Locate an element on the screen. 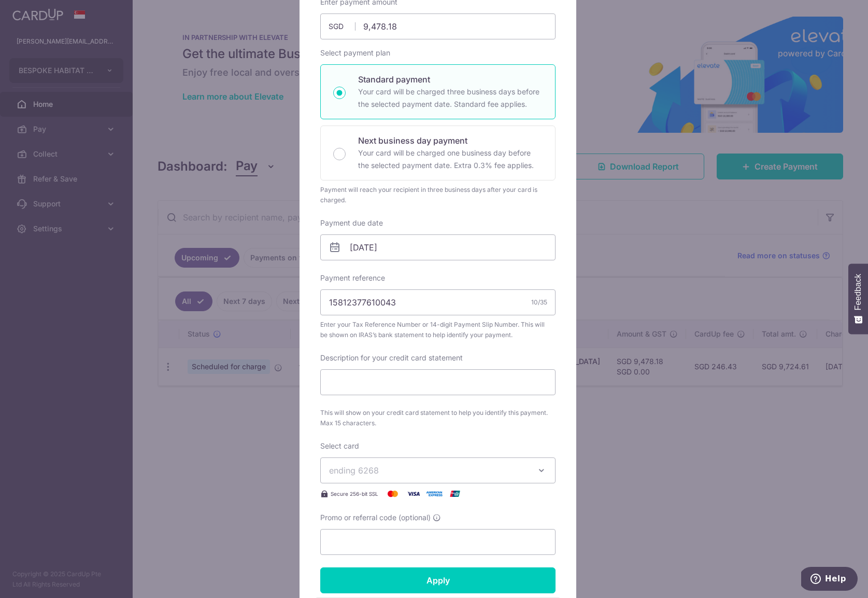 The height and width of the screenshot is (598, 868). p: Your card will be charged one business day before the selected payment date. Extra 0.3% fee applies. is located at coordinates (451, 159).